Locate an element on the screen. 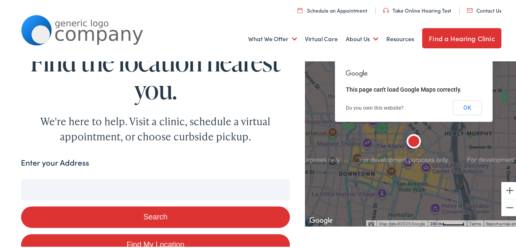  a: Open this area in Google Maps (opens a new window) is located at coordinates (321, 219).